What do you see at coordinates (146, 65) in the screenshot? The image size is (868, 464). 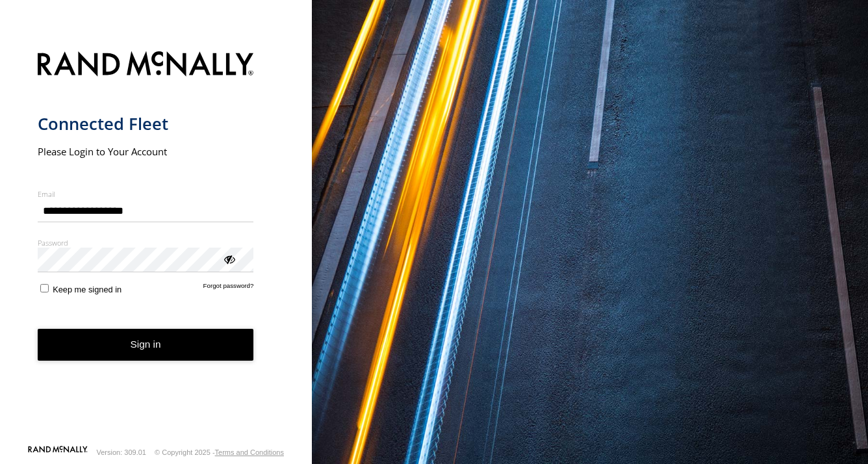 I see `img: Rand McNally` at bounding box center [146, 65].